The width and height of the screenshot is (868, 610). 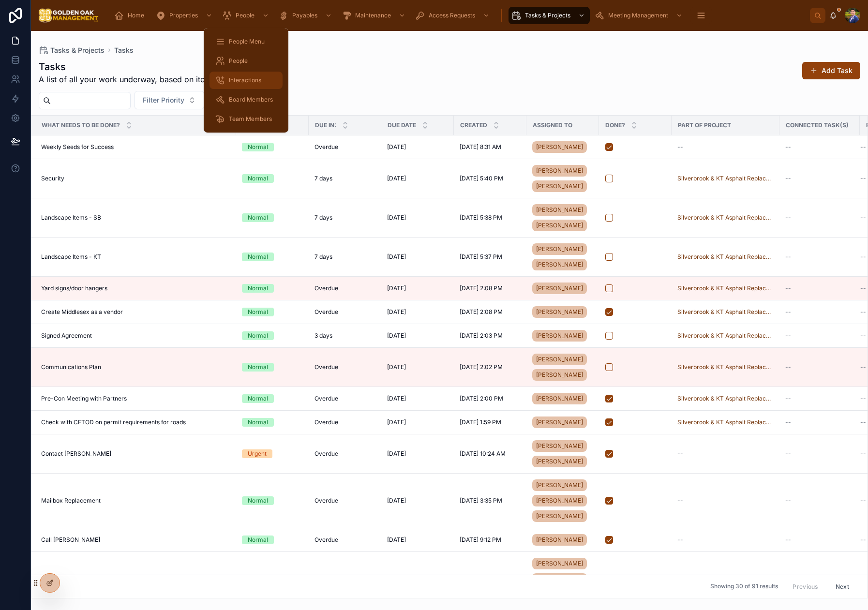 I want to click on span: Filter Priority, so click(x=164, y=100).